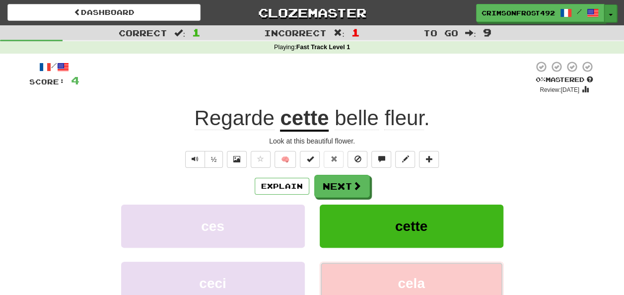 The width and height of the screenshot is (624, 295). I want to click on span: Score:, so click(47, 81).